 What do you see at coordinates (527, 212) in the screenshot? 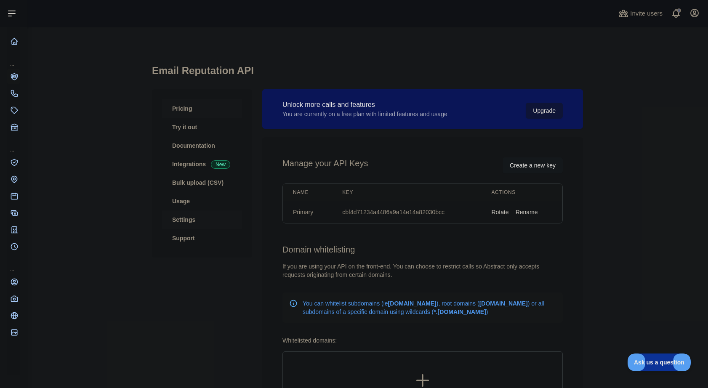
I see `button: Rename` at bounding box center [527, 212].